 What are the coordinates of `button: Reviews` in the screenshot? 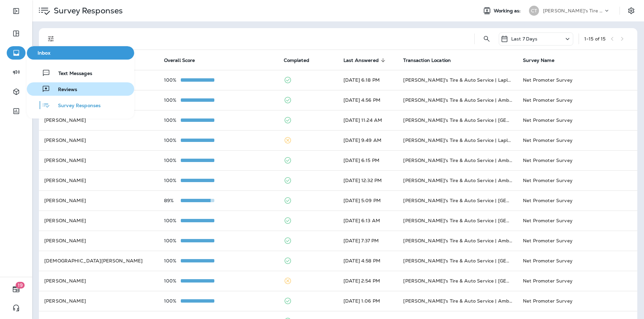 It's located at (81, 89).